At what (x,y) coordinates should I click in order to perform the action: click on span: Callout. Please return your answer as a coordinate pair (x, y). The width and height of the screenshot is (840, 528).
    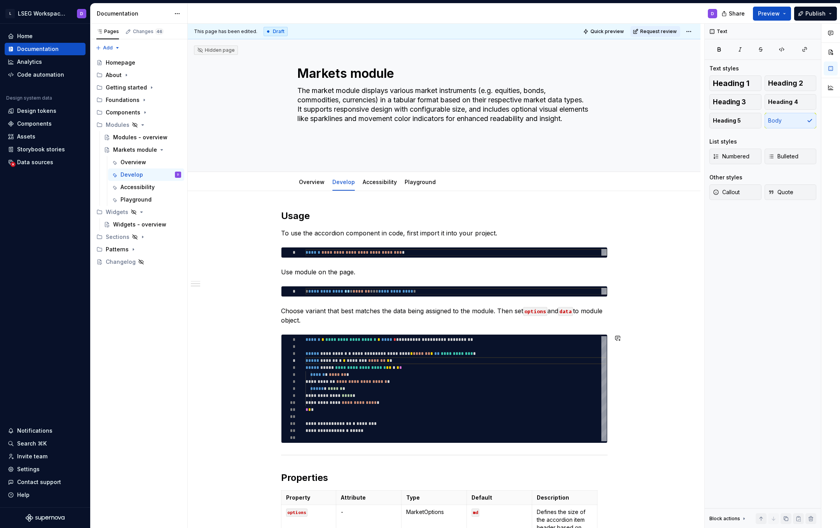
    Looking at the image, I should click on (726, 192).